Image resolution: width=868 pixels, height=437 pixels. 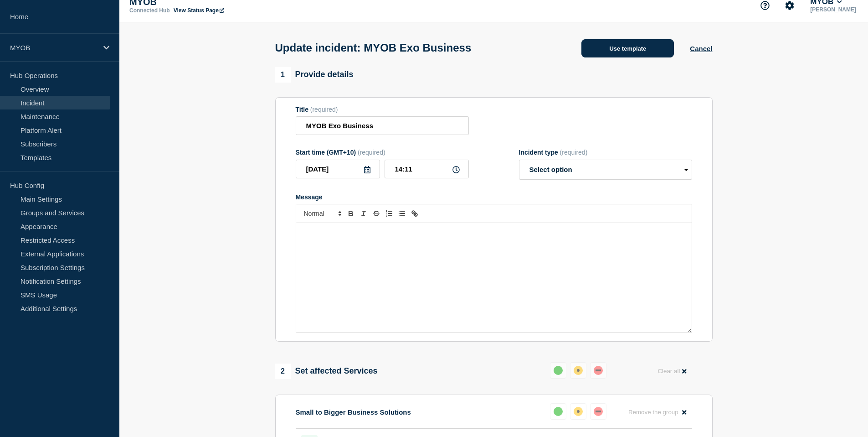 What do you see at coordinates (657, 412) in the screenshot?
I see `button: Remove the group` at bounding box center [657, 412].